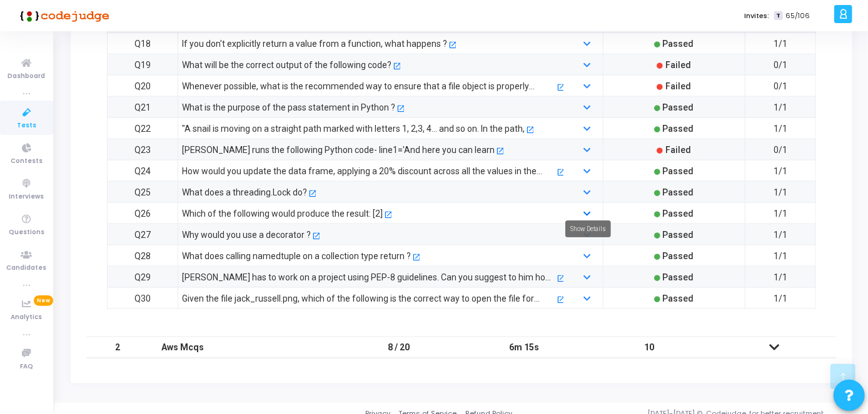  I want to click on td: Q30, so click(142, 299).